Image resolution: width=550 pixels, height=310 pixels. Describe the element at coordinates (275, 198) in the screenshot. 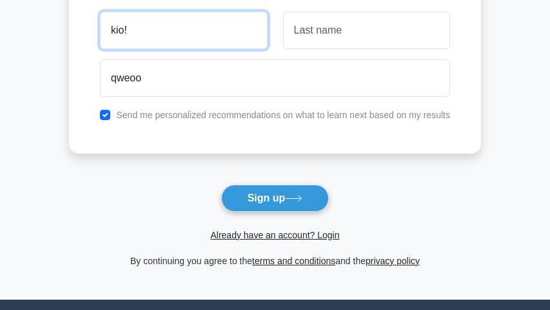

I see `button: Sign up` at that location.